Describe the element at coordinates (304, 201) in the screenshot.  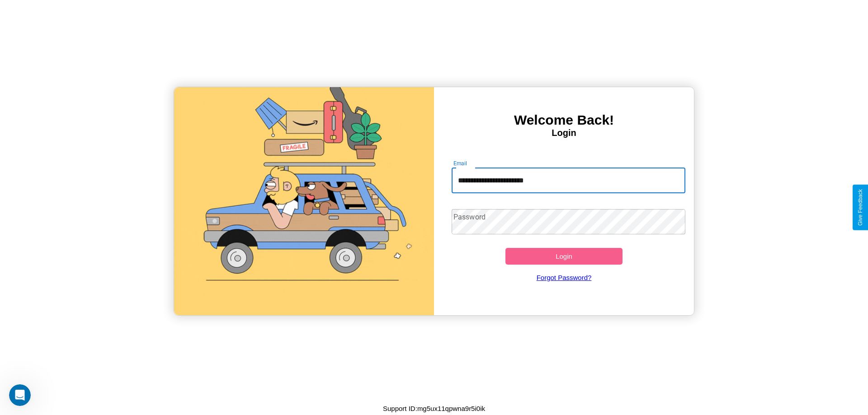
I see `img: gif` at that location.